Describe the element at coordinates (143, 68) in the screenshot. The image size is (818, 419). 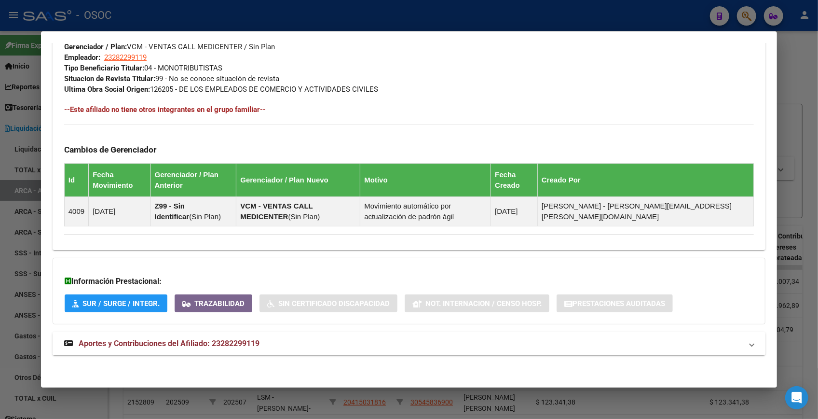
I see `span: 04 - MONOTRIBUTISTAS` at that location.